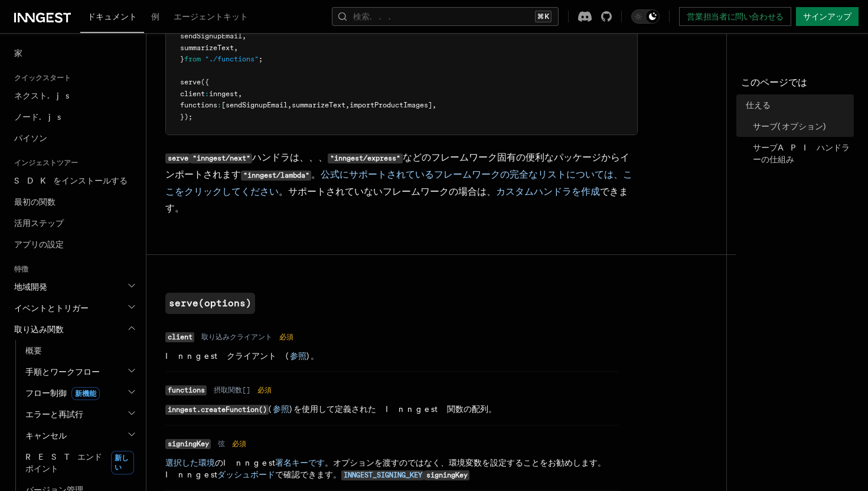 The image size is (868, 491). I want to click on font: 選択した環境, so click(190, 462).